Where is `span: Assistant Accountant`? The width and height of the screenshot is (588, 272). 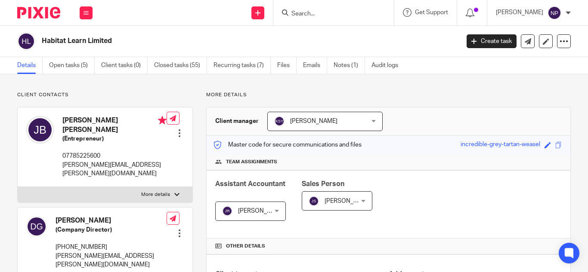 span: Assistant Accountant is located at coordinates (250, 184).